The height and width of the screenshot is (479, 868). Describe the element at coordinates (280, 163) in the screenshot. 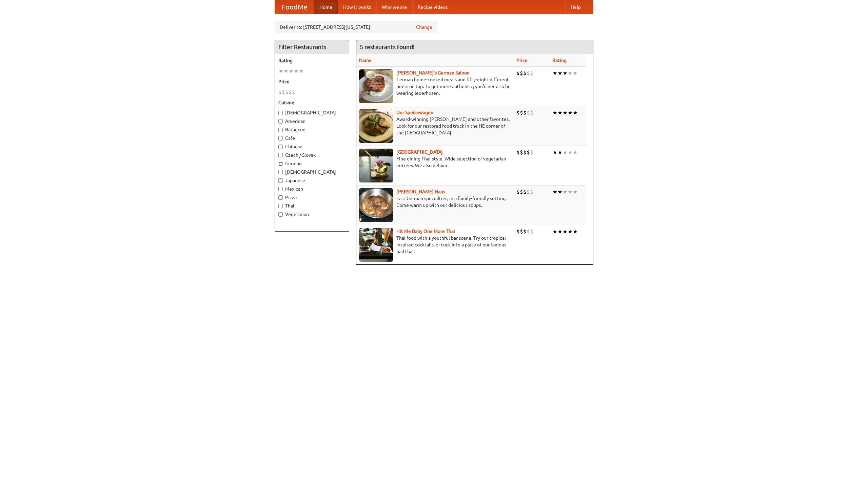

I see `input: German` at that location.